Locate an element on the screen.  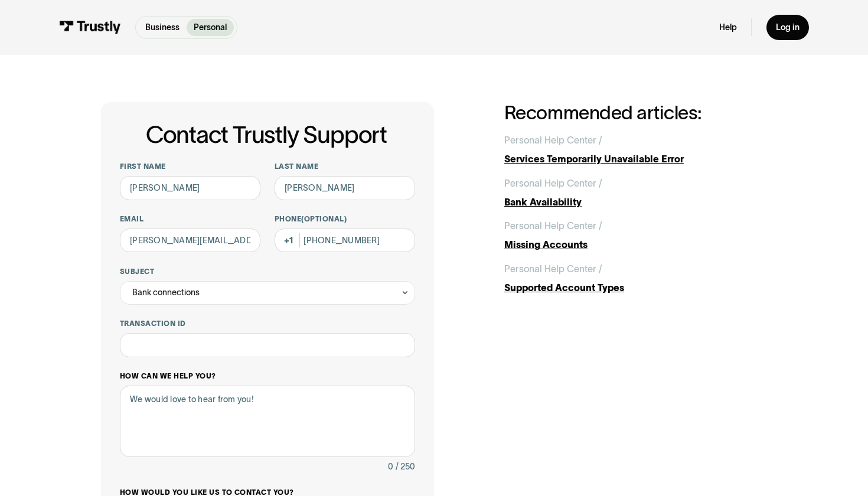
div: Bank Availability is located at coordinates (635, 202).